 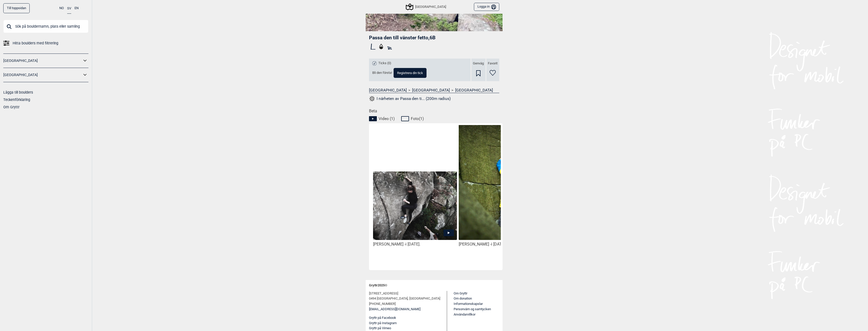 I want to click on a: Hitta boulders med filtrering, so click(x=46, y=43).